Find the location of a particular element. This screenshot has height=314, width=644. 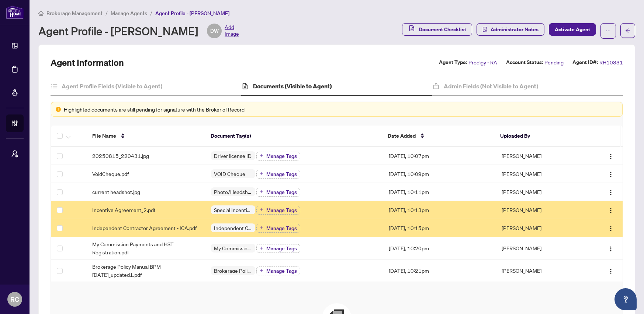

span: Pending is located at coordinates (554, 62).